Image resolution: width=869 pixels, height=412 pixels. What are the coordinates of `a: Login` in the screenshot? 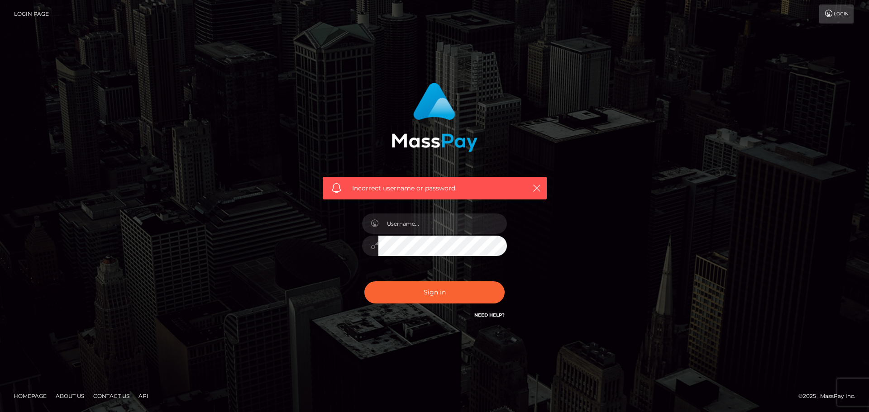 It's located at (836, 14).